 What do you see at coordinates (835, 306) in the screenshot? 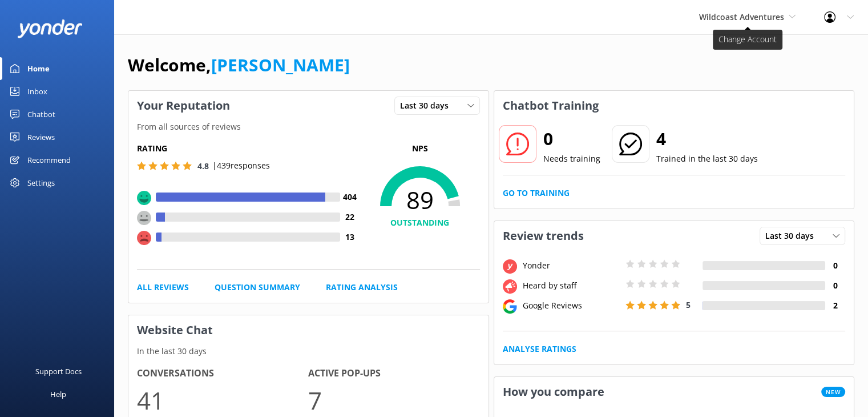
I see `h4: 2` at bounding box center [835, 306].